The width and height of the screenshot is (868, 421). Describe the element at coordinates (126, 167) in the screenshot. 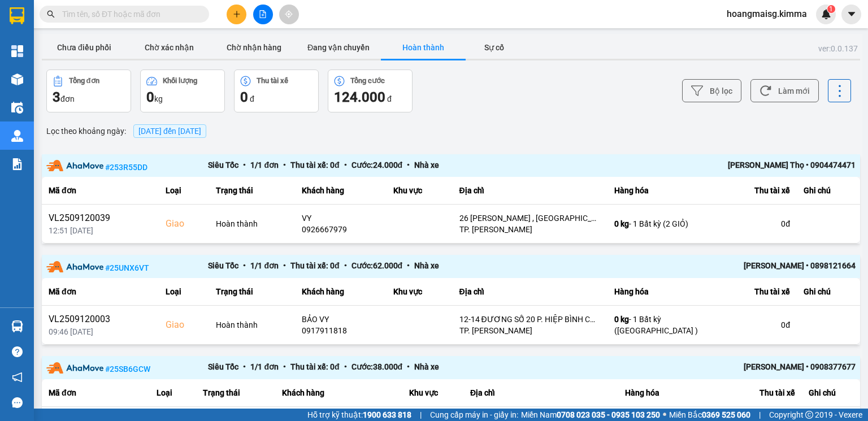

I see `span: # 253R55DD` at that location.